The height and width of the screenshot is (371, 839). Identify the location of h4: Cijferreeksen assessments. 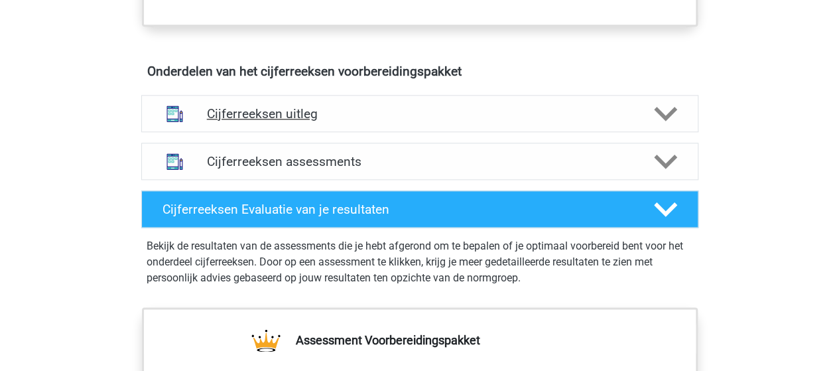
(420, 161).